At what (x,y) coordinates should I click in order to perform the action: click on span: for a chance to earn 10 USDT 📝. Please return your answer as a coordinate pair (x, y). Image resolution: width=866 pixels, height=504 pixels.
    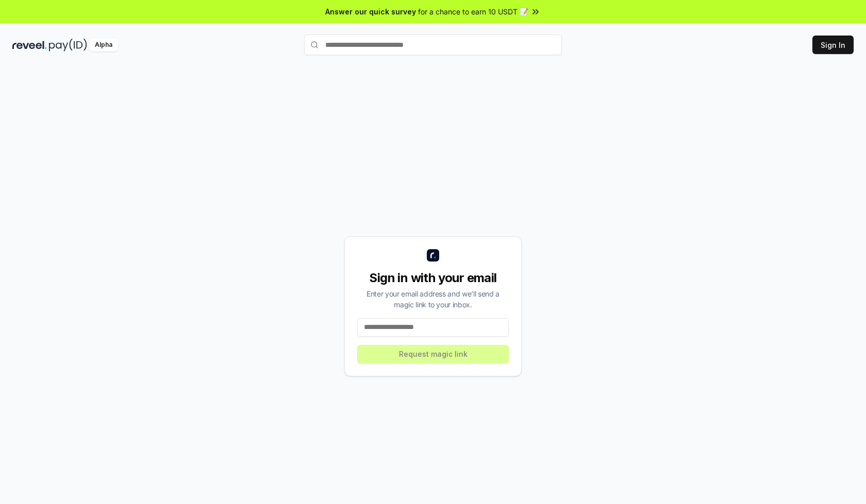
    Looking at the image, I should click on (473, 11).